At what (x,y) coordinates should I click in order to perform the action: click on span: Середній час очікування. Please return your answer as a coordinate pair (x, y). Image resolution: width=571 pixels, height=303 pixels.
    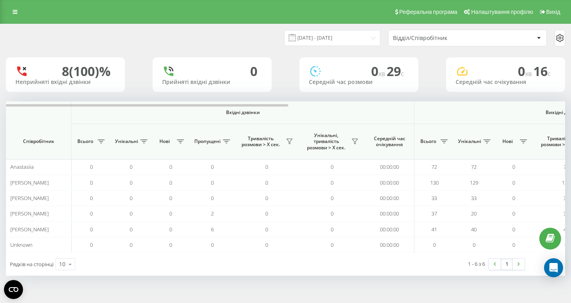
    Looking at the image, I should click on (390, 142).